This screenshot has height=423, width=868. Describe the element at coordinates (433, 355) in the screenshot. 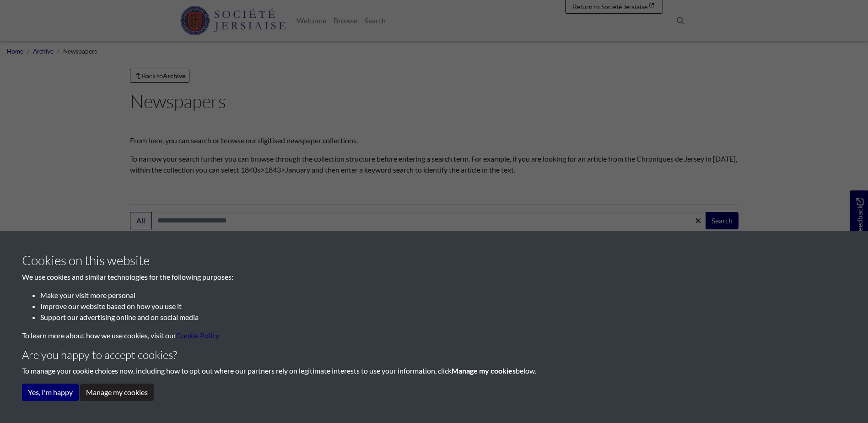

I see `h4: Are you happy to accept cookies?` at that location.